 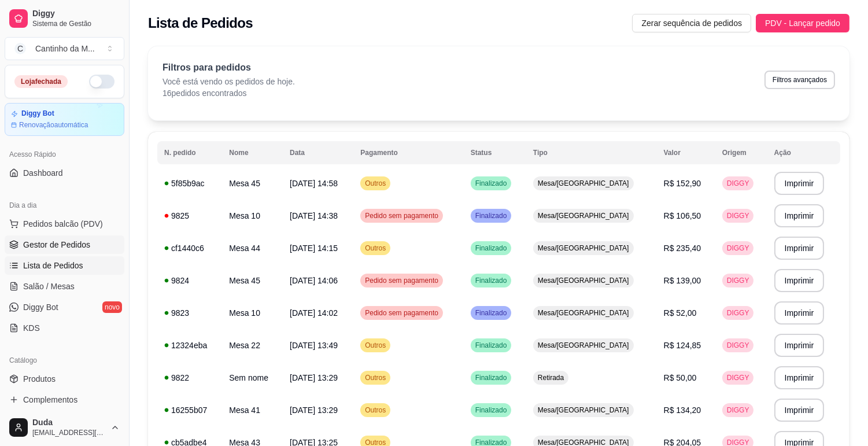 I want to click on span: KDS, so click(x=31, y=328).